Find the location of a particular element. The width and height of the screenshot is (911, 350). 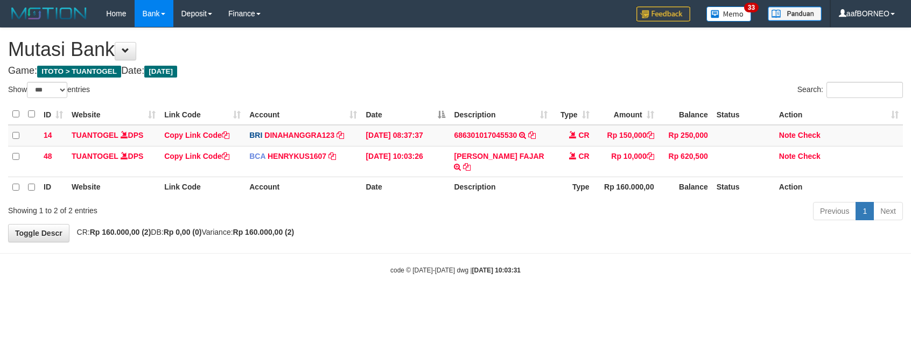

th: Link Code: activate to sort column ascending is located at coordinates (202, 114).